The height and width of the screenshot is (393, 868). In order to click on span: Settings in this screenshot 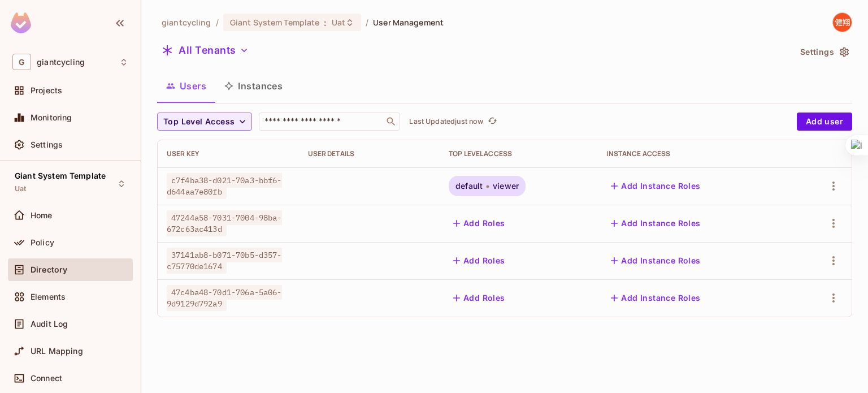, I will do `click(46, 145)`.